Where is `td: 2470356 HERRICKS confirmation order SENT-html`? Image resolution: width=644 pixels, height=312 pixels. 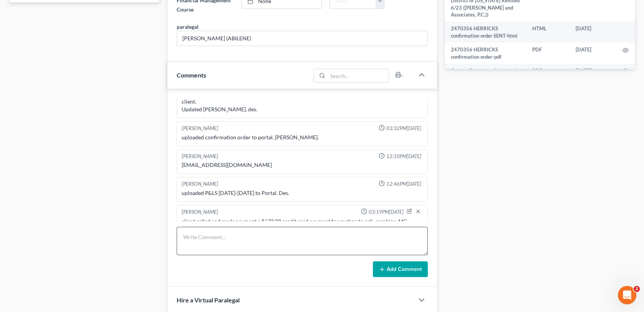 td: 2470356 HERRICKS confirmation order SENT-html is located at coordinates (485, 32).